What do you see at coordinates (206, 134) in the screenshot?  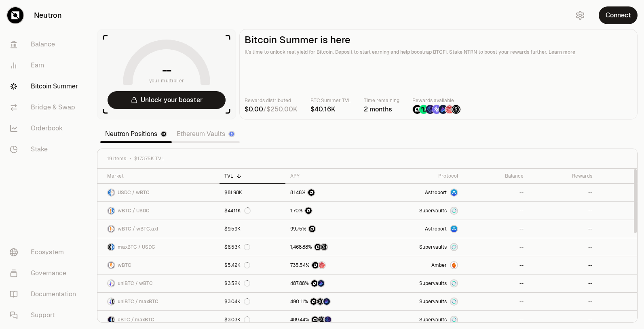 I see `a: Ethereum Vaults` at bounding box center [206, 134].